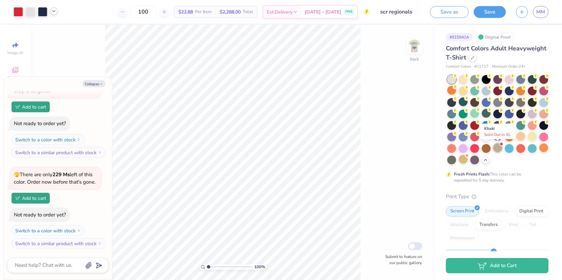 This screenshot has height=280, width=562. What do you see at coordinates (280, 12) in the screenshot?
I see `span: Est. Delivery` at bounding box center [280, 12].